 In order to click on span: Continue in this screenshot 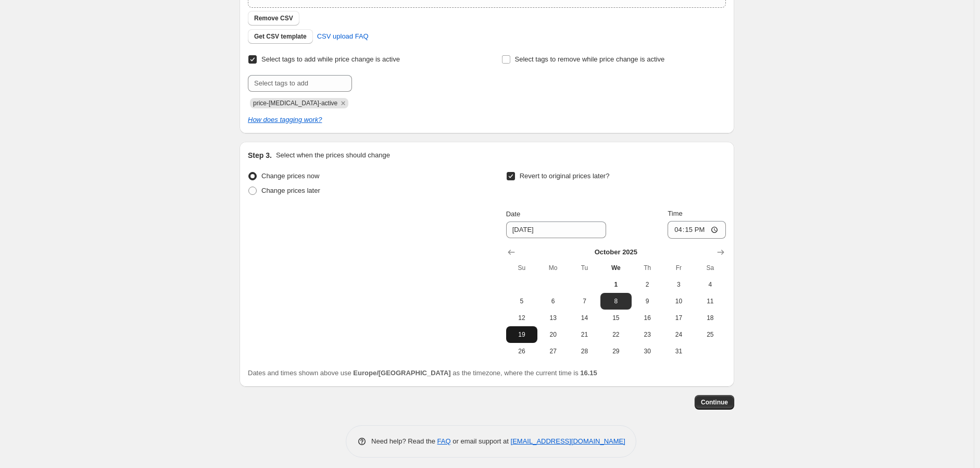, I will do `click(715, 402)`.